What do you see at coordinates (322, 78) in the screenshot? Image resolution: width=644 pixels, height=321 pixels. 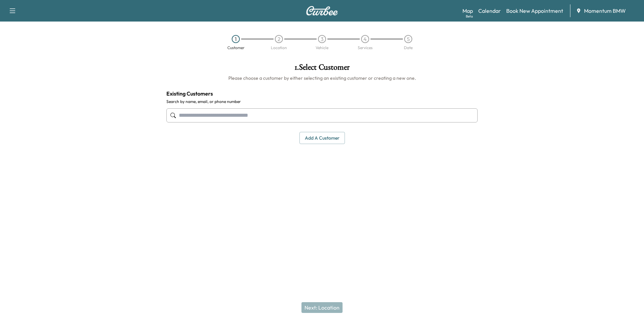 I see `h6: Please choose a customer by either selecting an existing customer or creating a new one.` at bounding box center [322, 78].